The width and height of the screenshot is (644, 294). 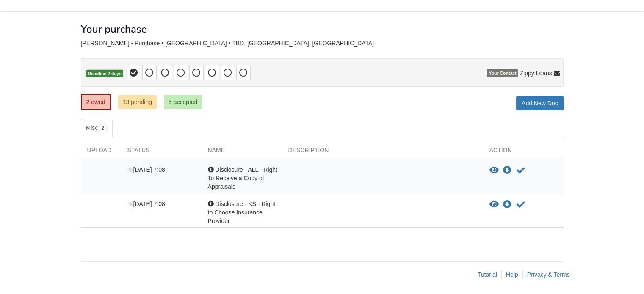 I want to click on span: Deadline 2 days, so click(x=104, y=74).